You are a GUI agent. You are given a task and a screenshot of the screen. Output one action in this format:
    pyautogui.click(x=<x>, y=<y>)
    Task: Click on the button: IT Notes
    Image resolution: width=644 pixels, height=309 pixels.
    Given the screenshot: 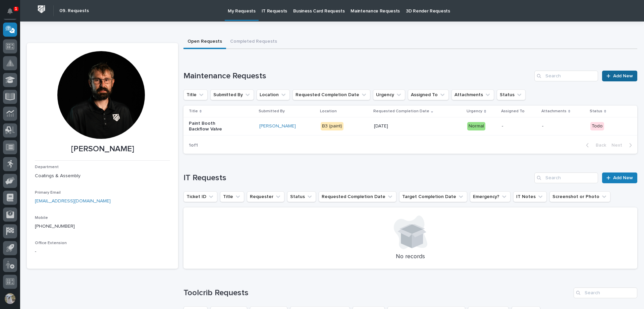 What is the action you would take?
    pyautogui.click(x=530, y=196)
    